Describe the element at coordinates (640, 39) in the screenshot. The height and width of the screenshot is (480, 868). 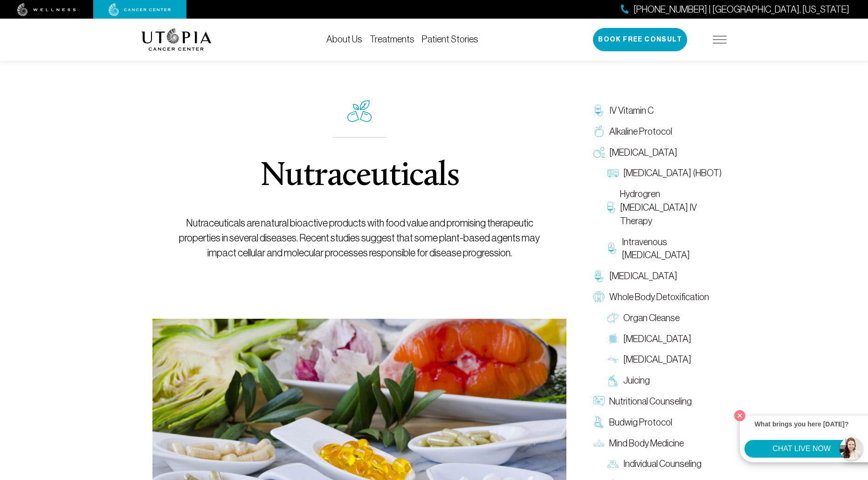
I see `button: Book Free Consult` at that location.